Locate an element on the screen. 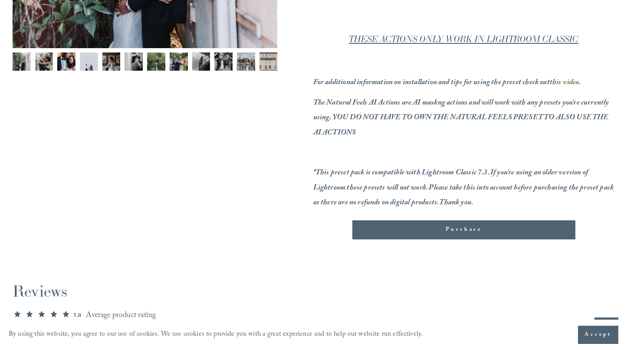  img: DSCF8358.jpg (Copy) is located at coordinates (246, 62).